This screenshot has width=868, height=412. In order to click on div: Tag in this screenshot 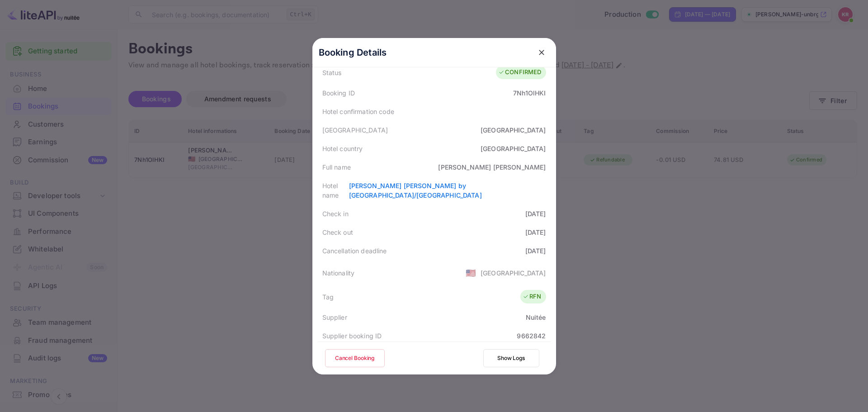, I will do `click(328, 297)`.